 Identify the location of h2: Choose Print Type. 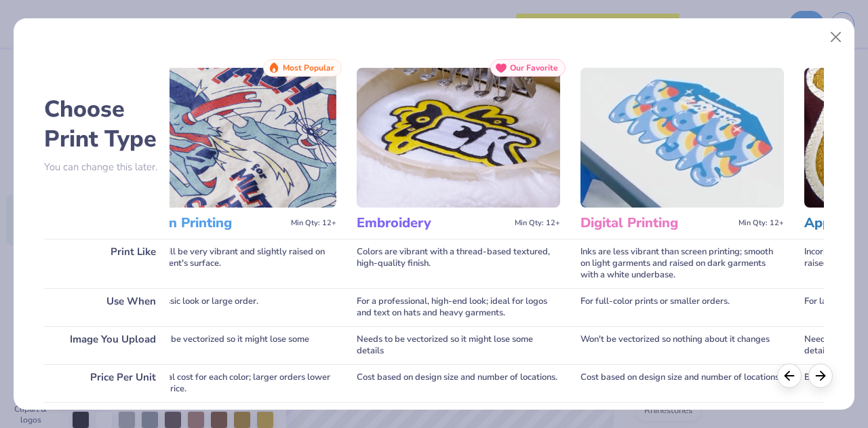
(107, 124).